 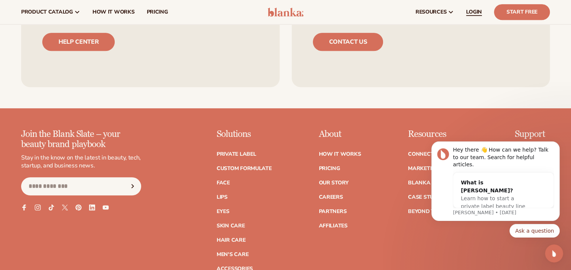 What do you see at coordinates (114, 12) in the screenshot?
I see `span: How It Works` at bounding box center [114, 12].